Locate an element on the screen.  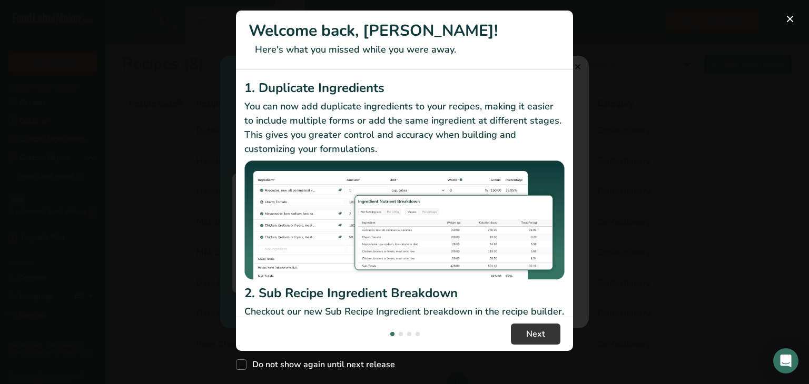
p: You can now add duplicate ingredients to your recipes, making it easier to include multiple forms... is located at coordinates (404, 128).